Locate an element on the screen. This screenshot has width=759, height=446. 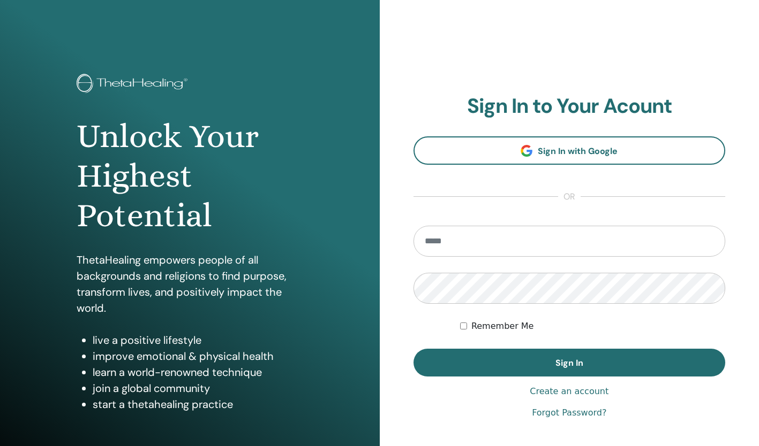
h2: Sign In to Your Acount is located at coordinates (569, 107).